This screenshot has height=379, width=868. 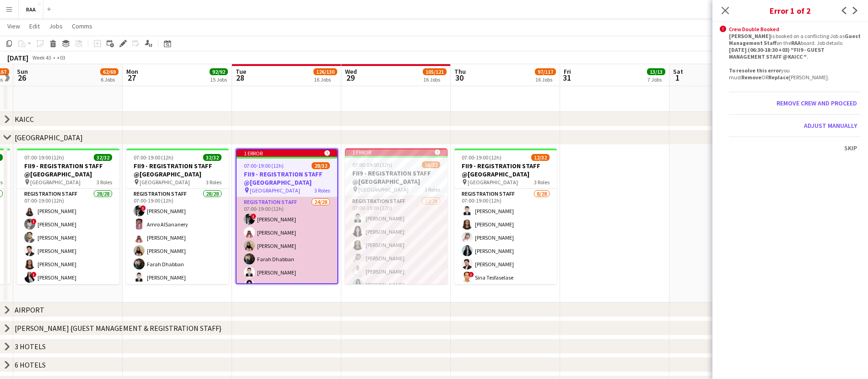 I want to click on span: 28, so click(x=240, y=77).